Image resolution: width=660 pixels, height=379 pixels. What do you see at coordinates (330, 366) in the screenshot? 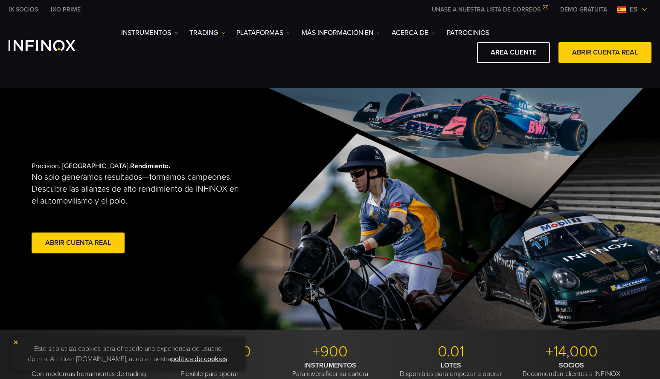
I see `strong: INSTRUMENTOS` at bounding box center [330, 366].